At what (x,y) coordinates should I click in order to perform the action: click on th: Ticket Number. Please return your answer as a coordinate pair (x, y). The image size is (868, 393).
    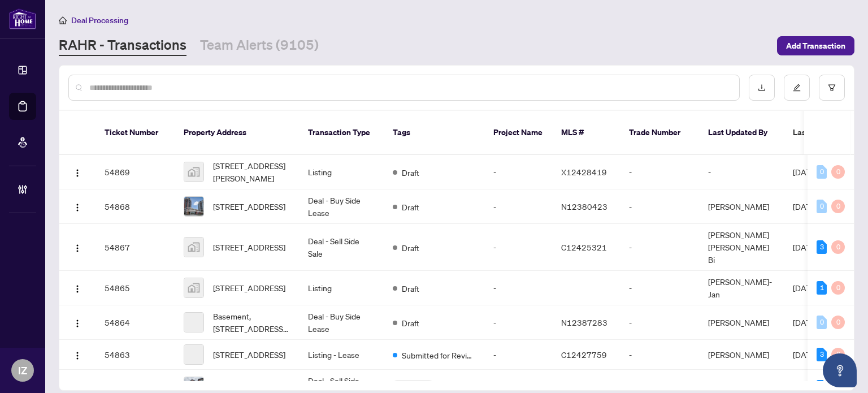
    Looking at the image, I should click on (135, 133).